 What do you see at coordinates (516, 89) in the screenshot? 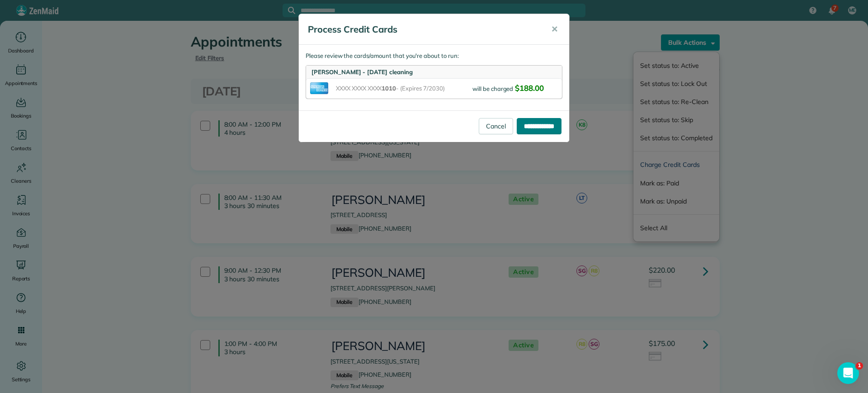
I see `div: will be charged` at bounding box center [516, 89].